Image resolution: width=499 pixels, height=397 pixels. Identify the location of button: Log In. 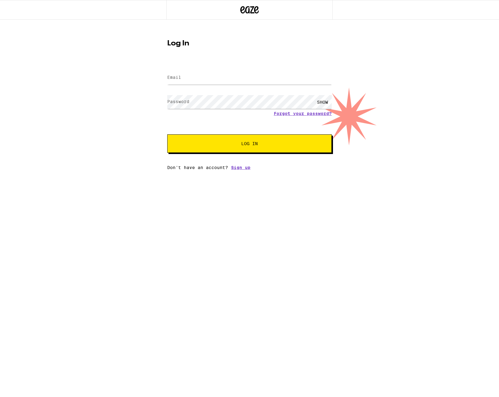
(249, 143).